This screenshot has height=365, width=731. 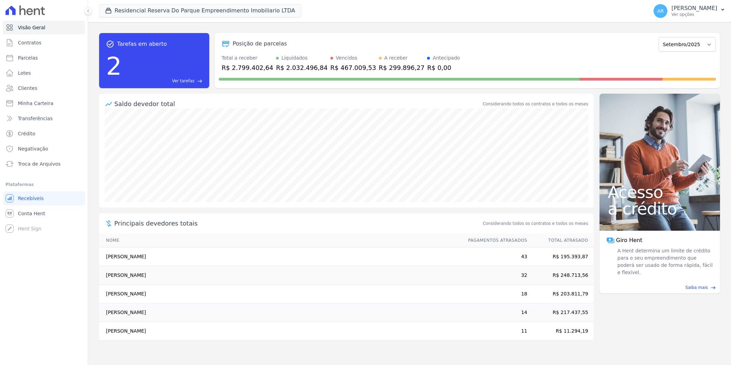 I want to click on span: a crédito, so click(x=660, y=209).